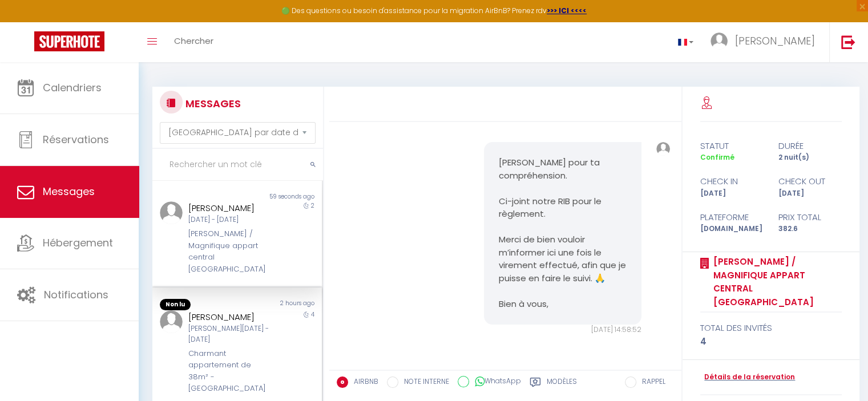 Image resolution: width=868 pixels, height=401 pixels. Describe the element at coordinates (313, 206) in the screenshot. I see `span: 2` at that location.